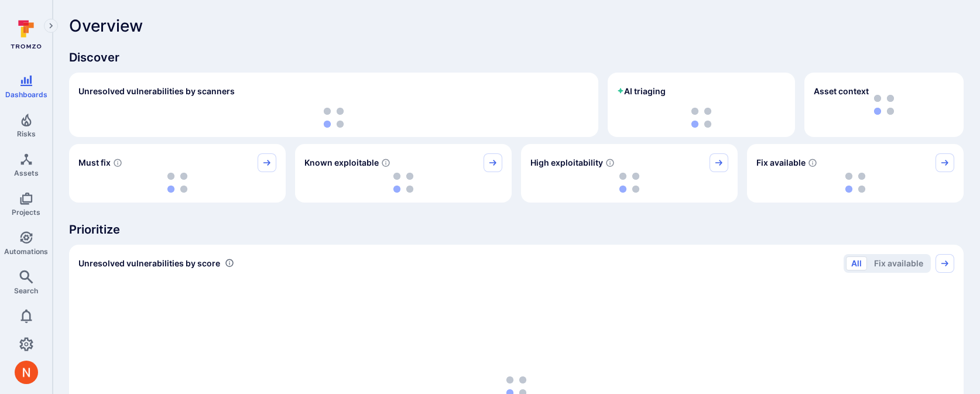 This screenshot has width=980, height=394. I want to click on div: Fix available, so click(856, 174).